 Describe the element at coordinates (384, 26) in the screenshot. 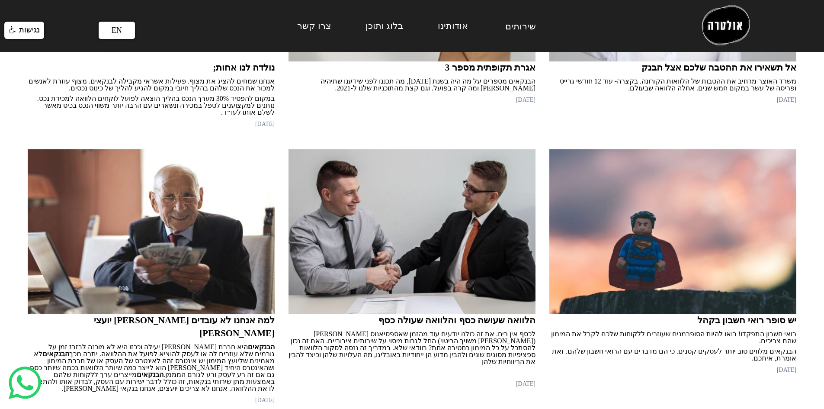

I see `a: בלוג ותוכן` at that location.